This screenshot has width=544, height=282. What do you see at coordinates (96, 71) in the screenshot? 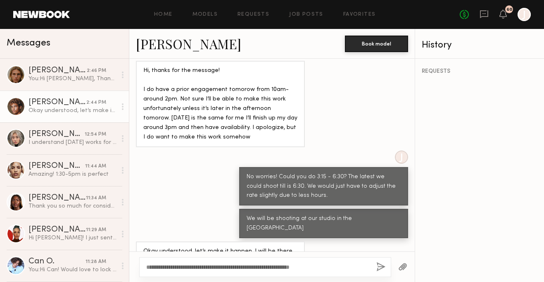
I see `div: 2:46 PM` at bounding box center [96, 71].